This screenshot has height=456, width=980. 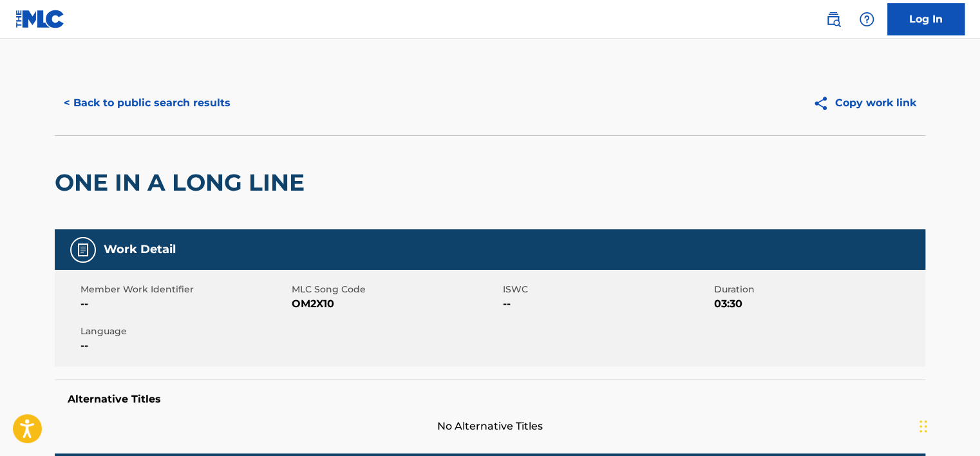 What do you see at coordinates (818, 289) in the screenshot?
I see `span: Duration` at bounding box center [818, 289].